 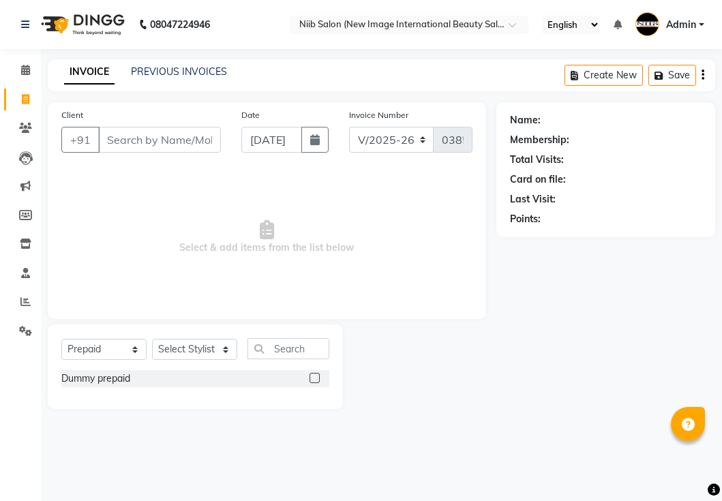 What do you see at coordinates (537, 160) in the screenshot?
I see `div: Total Visits:` at bounding box center [537, 160].